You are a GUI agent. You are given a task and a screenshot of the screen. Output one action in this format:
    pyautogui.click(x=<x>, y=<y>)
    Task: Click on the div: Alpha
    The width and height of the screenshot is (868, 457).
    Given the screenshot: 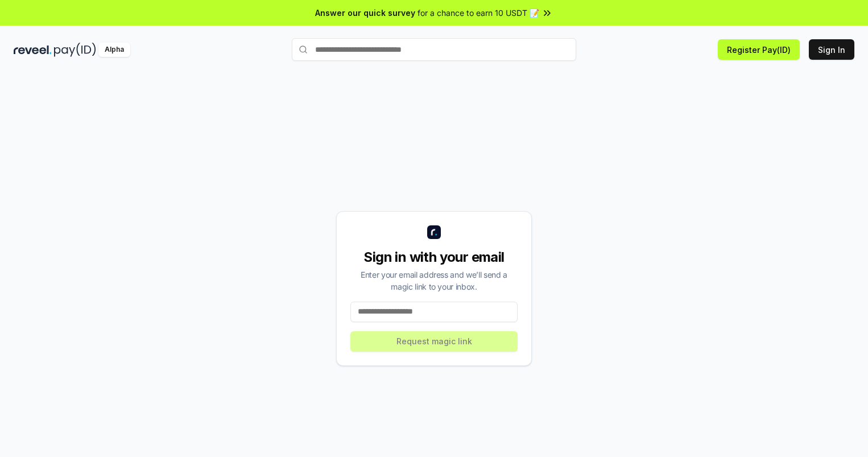 What is the action you would take?
    pyautogui.click(x=115, y=50)
    